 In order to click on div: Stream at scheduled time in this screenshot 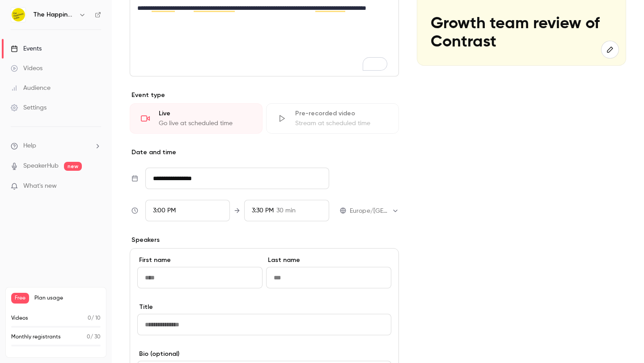, I will do `click(342, 123)`.